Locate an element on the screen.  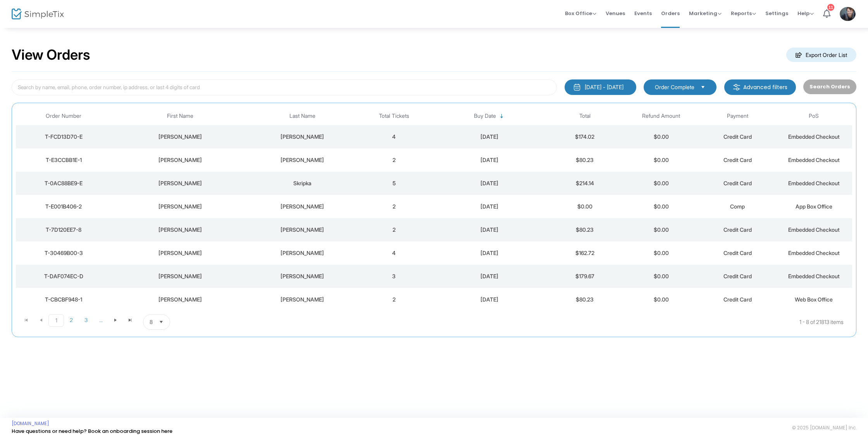
td: 3 is located at coordinates (394, 277).